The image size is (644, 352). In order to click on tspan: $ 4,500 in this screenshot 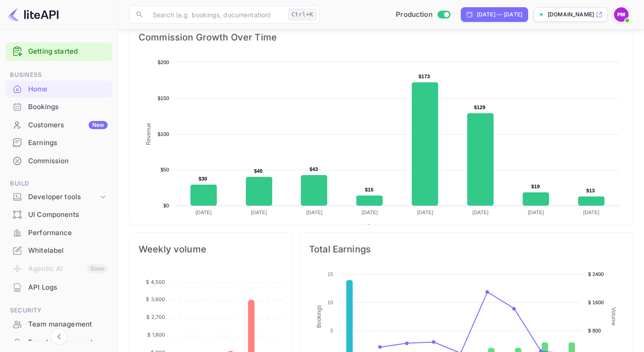, I will do `click(156, 282)`.